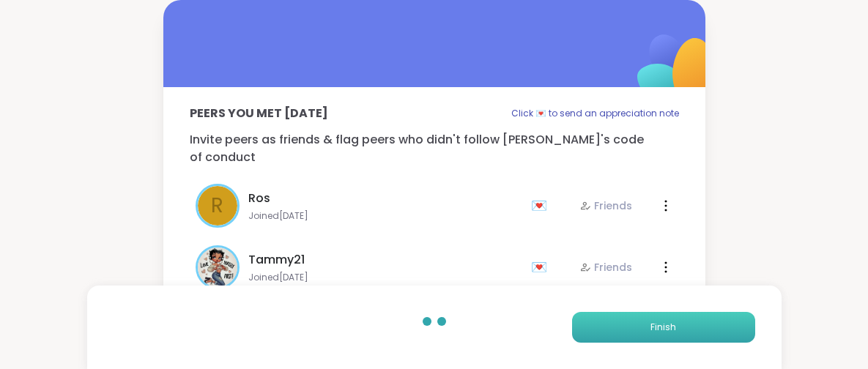  Describe the element at coordinates (663, 327) in the screenshot. I see `span: Finish` at that location.